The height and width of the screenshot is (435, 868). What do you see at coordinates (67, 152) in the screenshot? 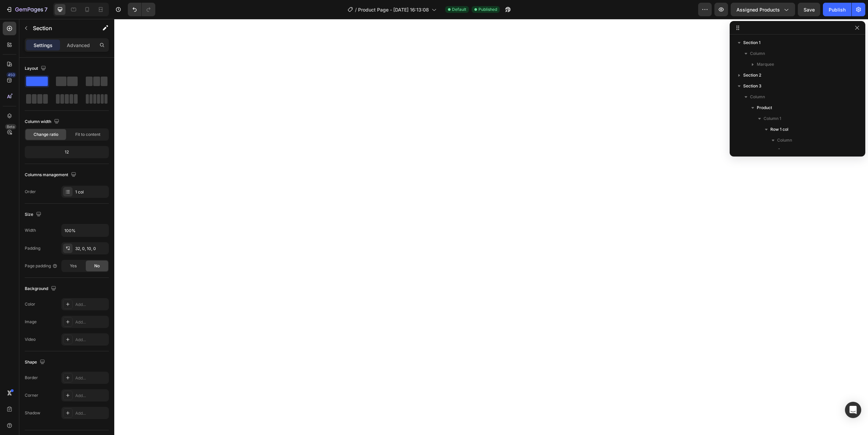
I see `div: 12` at bounding box center [67, 152].